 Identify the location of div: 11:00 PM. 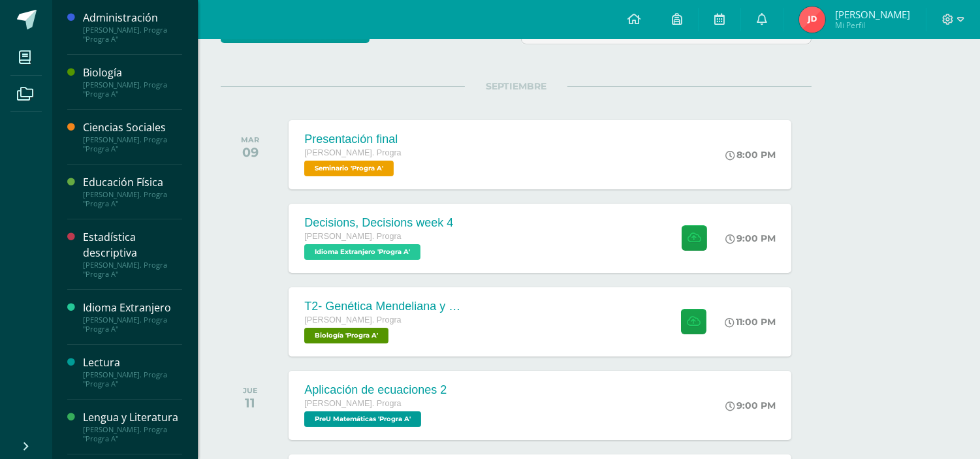
(751, 322).